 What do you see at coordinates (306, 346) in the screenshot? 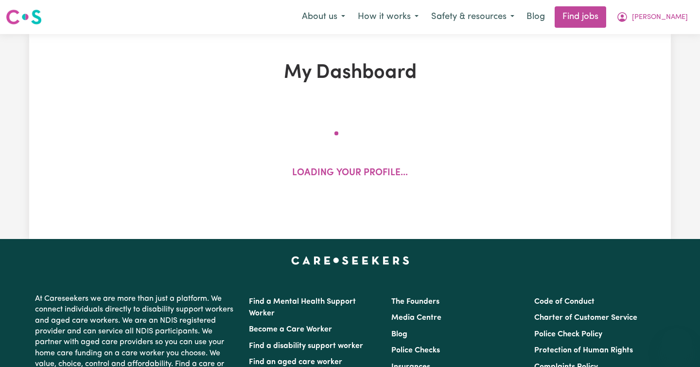
I see `a: Find a disability support worker` at bounding box center [306, 346].